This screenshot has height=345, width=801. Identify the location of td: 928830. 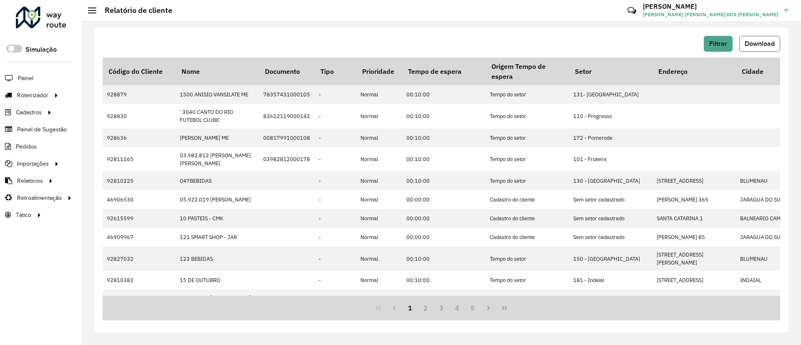
(139, 116).